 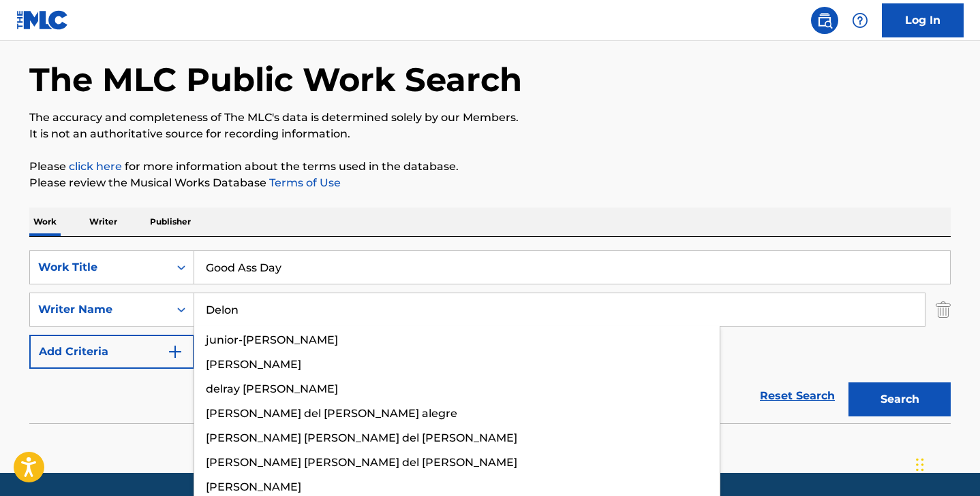 I want to click on button: Add Criteria, so click(x=112, y=353).